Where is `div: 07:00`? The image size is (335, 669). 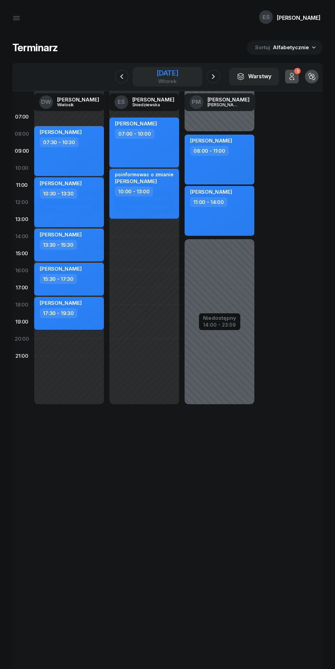 div: 07:00 is located at coordinates (22, 117).